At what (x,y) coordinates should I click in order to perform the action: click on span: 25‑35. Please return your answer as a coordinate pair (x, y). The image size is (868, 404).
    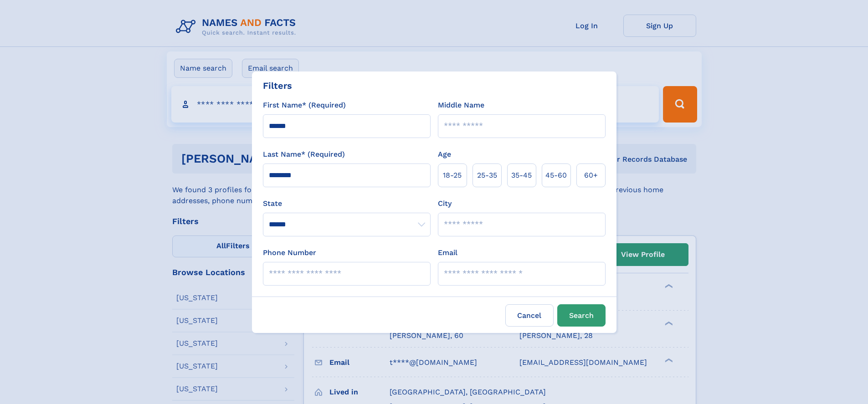
    Looking at the image, I should click on (487, 175).